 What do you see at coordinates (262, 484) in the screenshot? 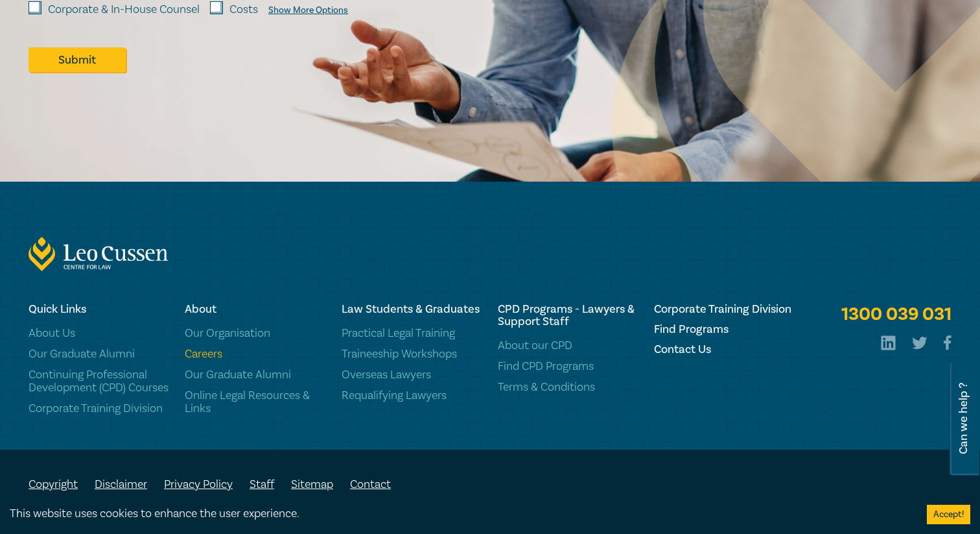
I see `a: Staff` at bounding box center [262, 484].